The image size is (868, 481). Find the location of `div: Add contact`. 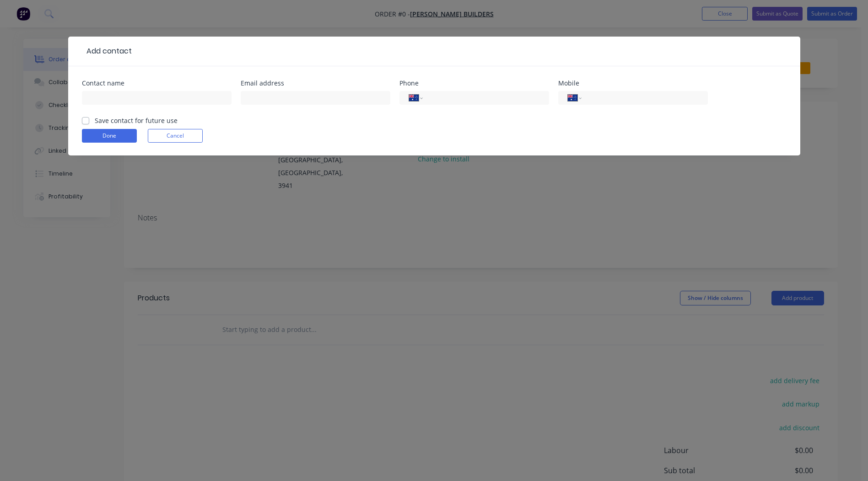

div: Add contact is located at coordinates (107, 52).